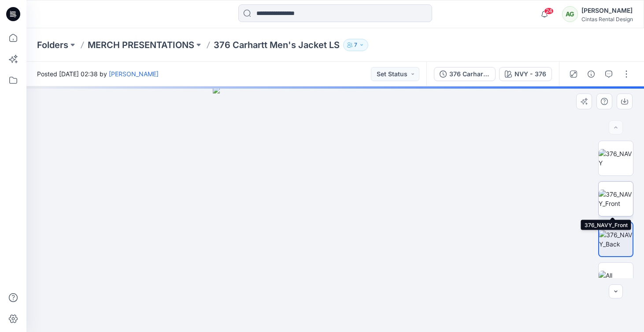 Image resolution: width=644 pixels, height=332 pixels. What do you see at coordinates (277, 45) in the screenshot?
I see `p: 376 Carhartt Men's Jacket LS` at bounding box center [277, 45].